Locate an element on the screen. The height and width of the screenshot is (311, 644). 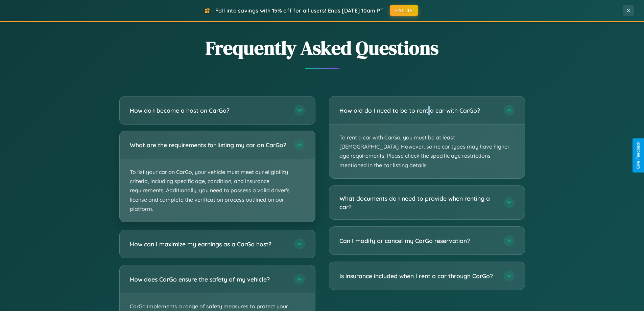
div: Give Feedback is located at coordinates (638, 156).